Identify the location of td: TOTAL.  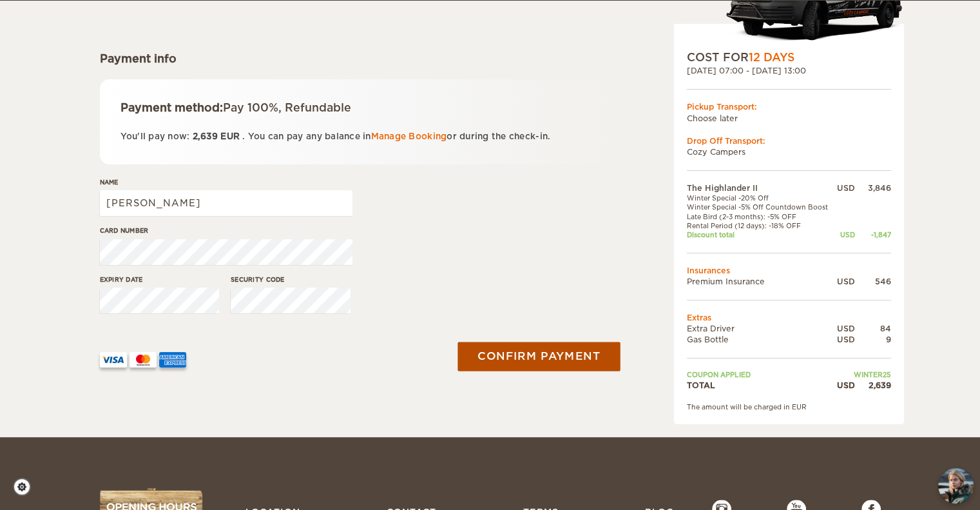
(760, 384).